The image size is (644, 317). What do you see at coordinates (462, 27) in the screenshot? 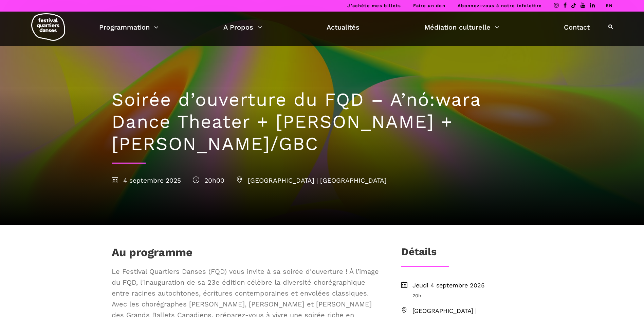
I see `a: Médiation culturelle` at bounding box center [462, 27].